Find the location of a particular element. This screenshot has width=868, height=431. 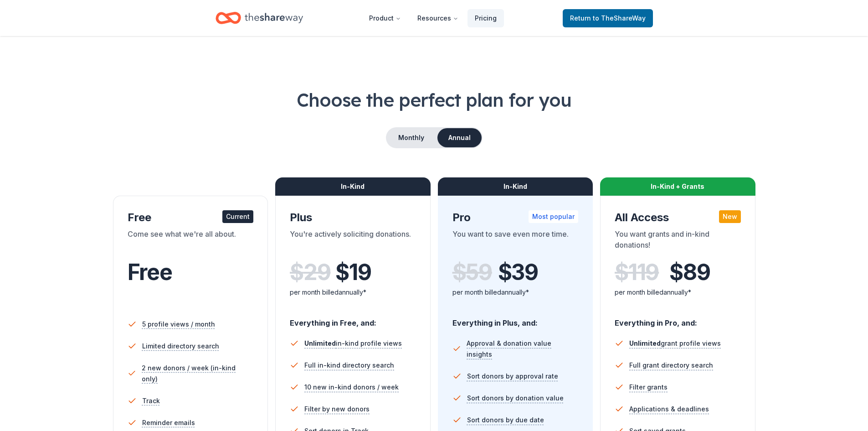

span: to TheShareWay is located at coordinates (620, 18).